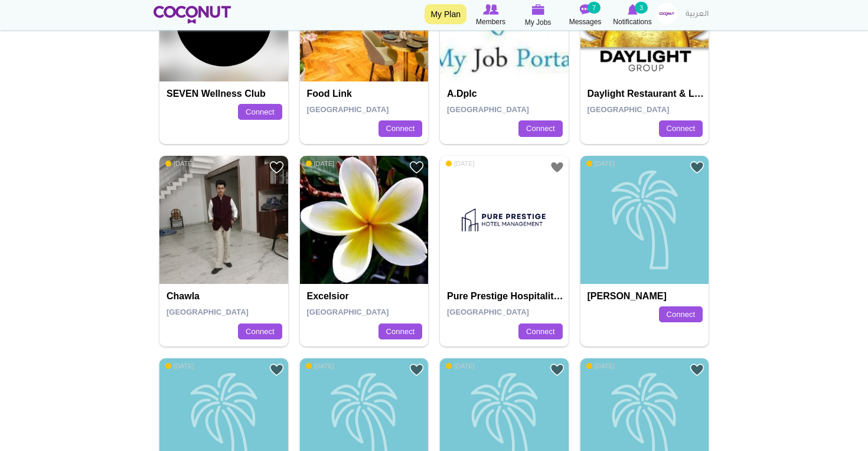  Describe the element at coordinates (491, 9) in the screenshot. I see `img: Browse Members` at that location.